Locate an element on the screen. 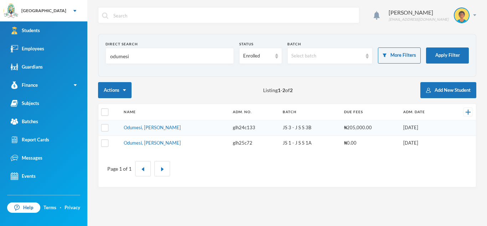 The image size is (487, 226). button: Actions is located at coordinates (115, 90).